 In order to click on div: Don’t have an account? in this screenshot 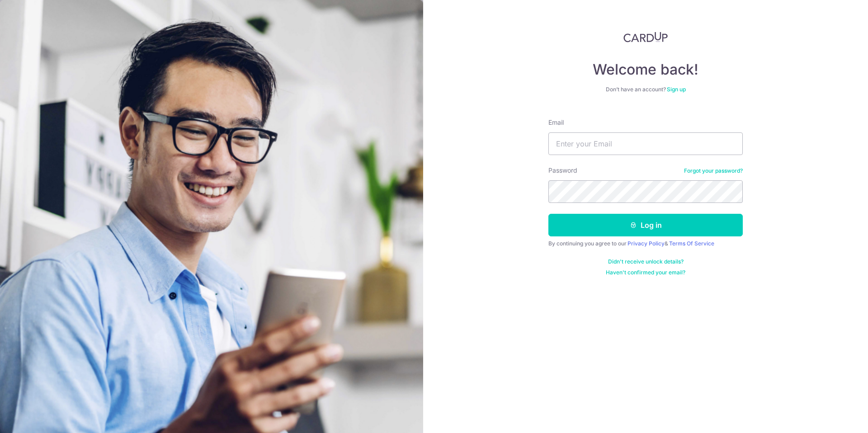, I will do `click(646, 89)`.